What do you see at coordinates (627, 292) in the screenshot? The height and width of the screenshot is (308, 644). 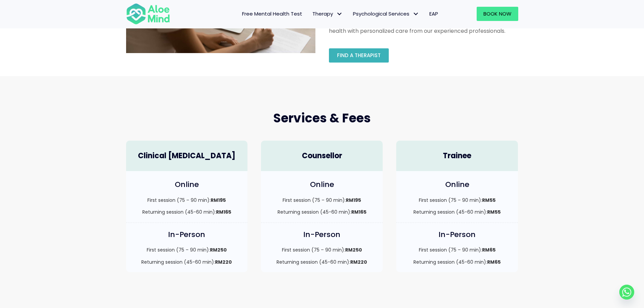 I see `a: Whatsapp` at bounding box center [627, 292].